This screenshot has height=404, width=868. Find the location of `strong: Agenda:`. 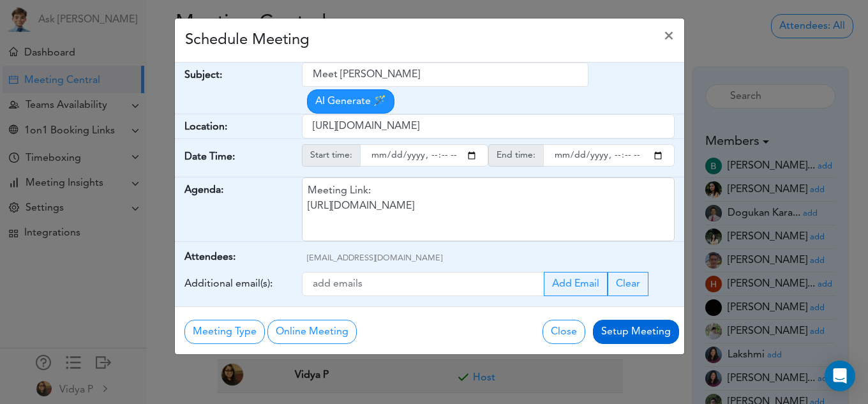

strong: Agenda: is located at coordinates (203, 190).